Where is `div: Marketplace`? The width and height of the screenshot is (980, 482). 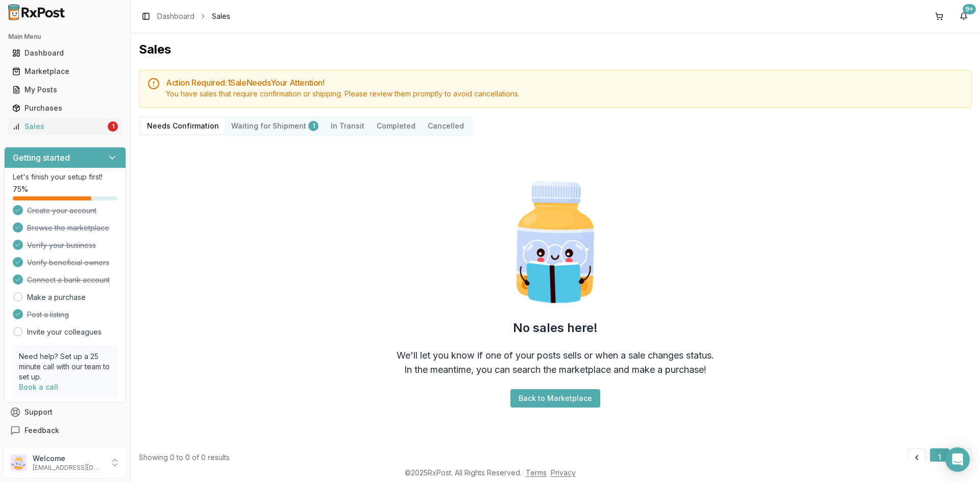 div: Marketplace is located at coordinates (65, 72).